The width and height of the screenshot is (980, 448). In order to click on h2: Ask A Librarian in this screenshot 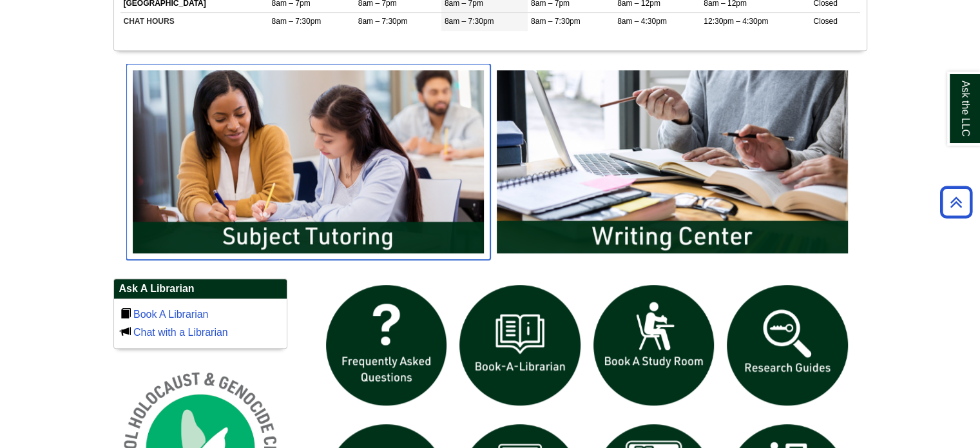, I will do `click(200, 289)`.